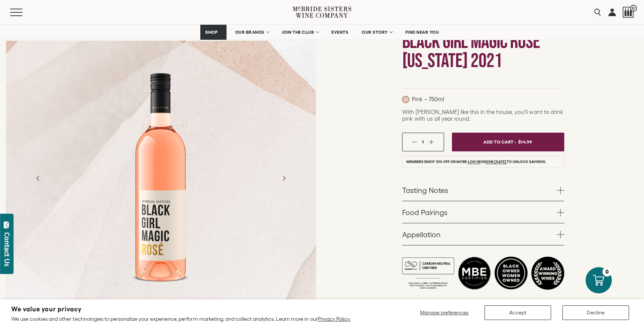 The height and width of the screenshot is (326, 644). Describe the element at coordinates (423, 99) in the screenshot. I see `p: Pink – 750ml` at that location.